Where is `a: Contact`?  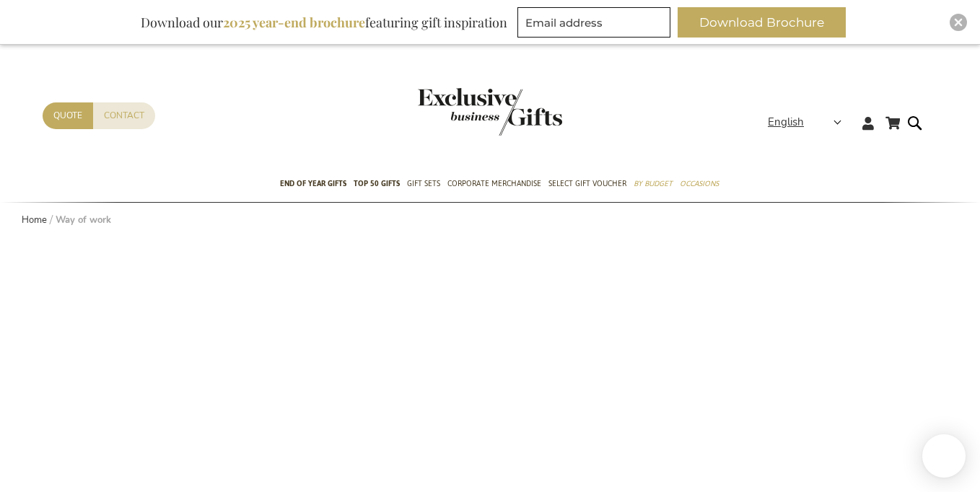 a: Contact is located at coordinates (124, 115).